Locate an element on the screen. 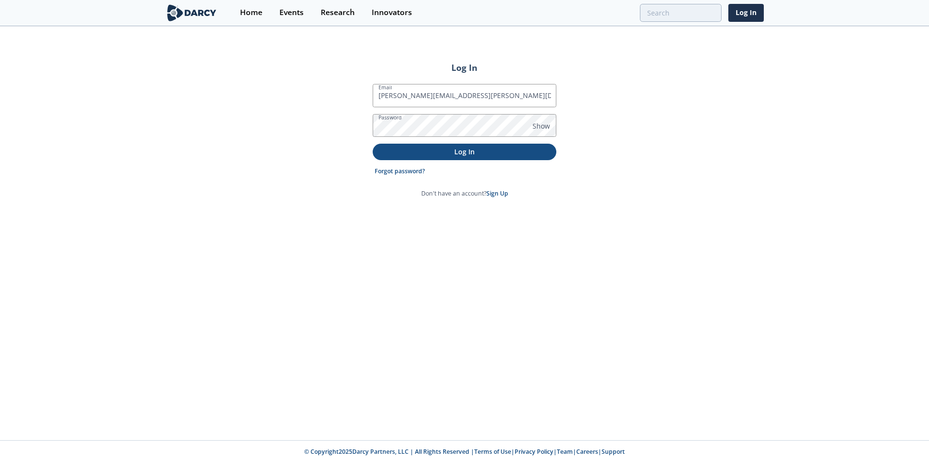 The image size is (929, 463). a: Forgot password? is located at coordinates (400, 171).